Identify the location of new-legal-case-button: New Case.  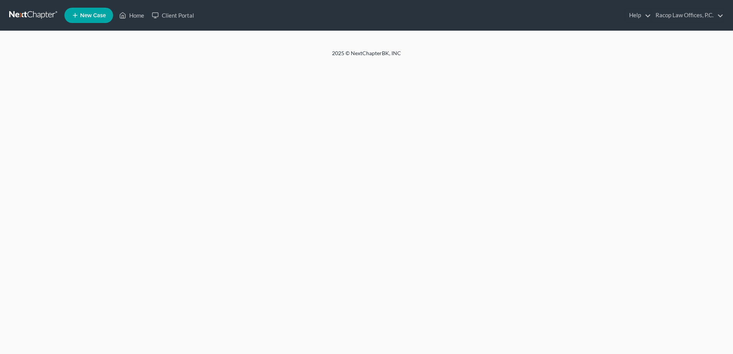
(89, 15).